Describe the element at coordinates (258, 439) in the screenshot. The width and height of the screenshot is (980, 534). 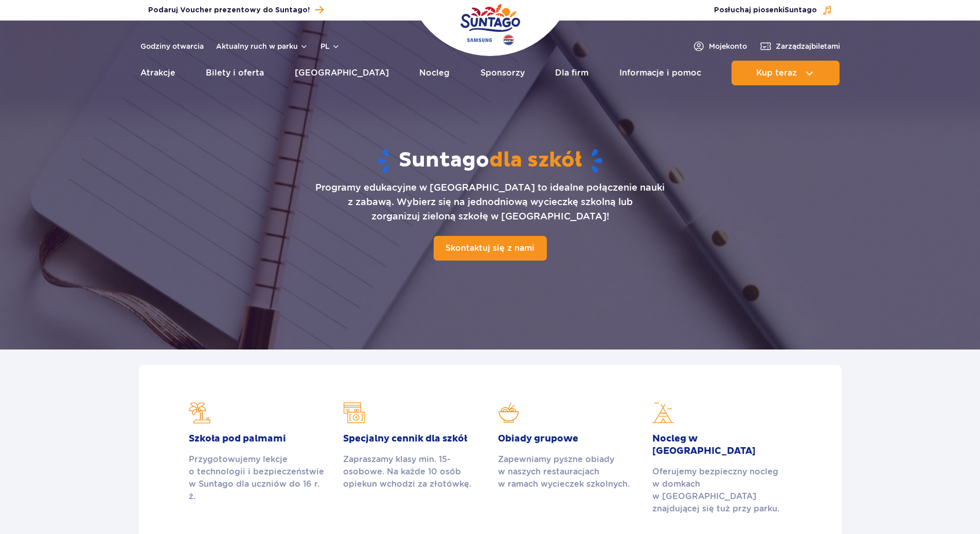
I see `h2: Szkoła pod palmami` at that location.